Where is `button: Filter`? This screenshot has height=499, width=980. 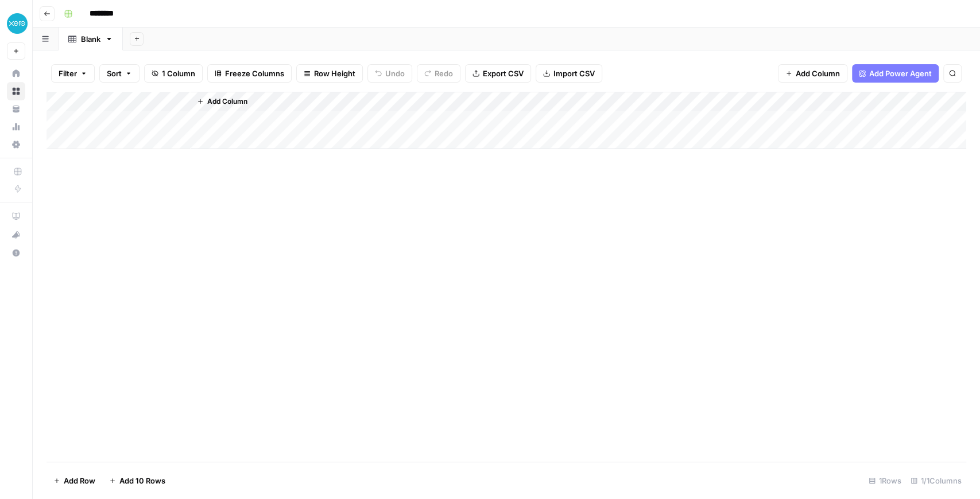 button: Filter is located at coordinates (73, 73).